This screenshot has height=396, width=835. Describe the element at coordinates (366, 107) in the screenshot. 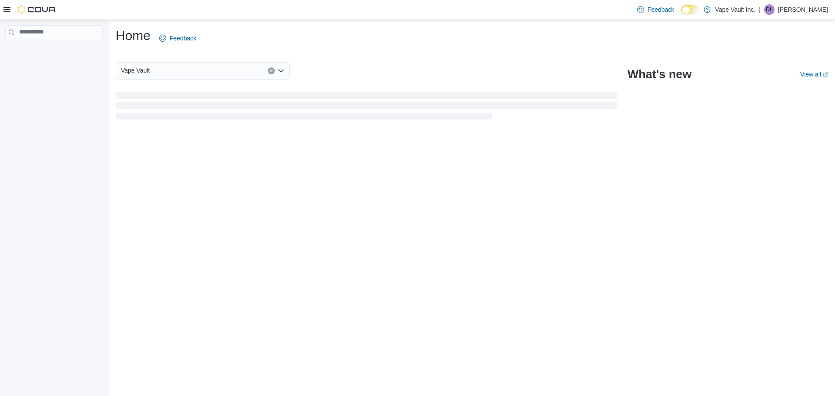

I see `span: Loading` at that location.